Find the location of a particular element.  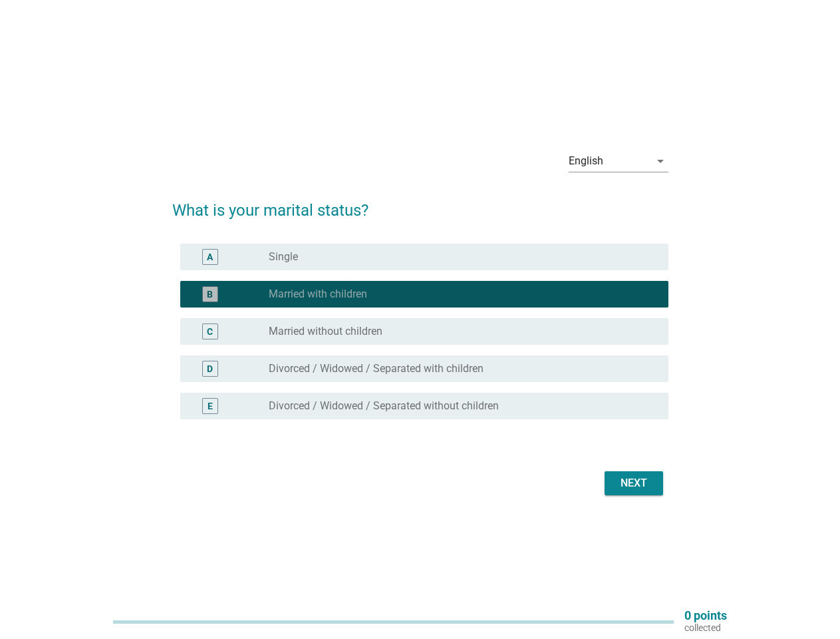

div: E is located at coordinates (210, 406).